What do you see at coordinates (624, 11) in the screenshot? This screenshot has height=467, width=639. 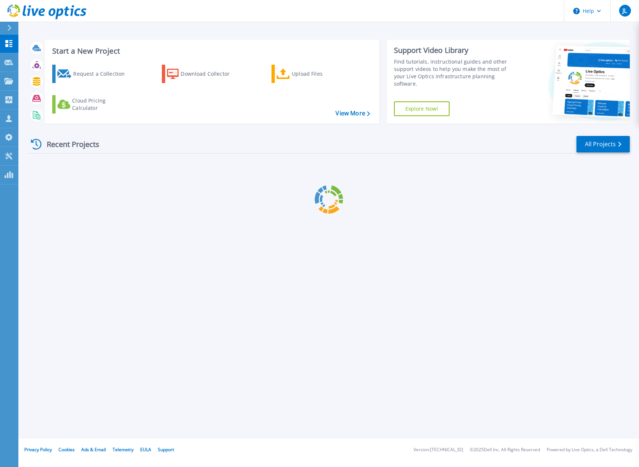 I see `span: JL` at bounding box center [624, 11].